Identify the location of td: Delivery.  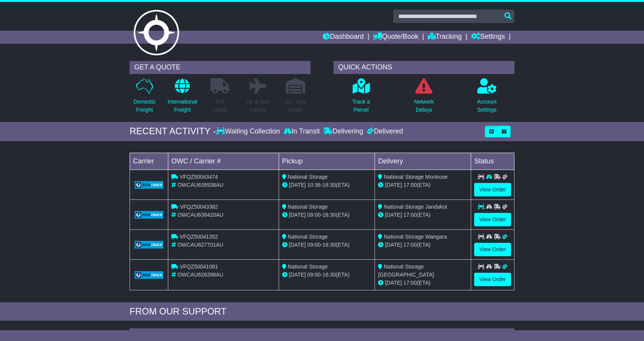
(423, 161).